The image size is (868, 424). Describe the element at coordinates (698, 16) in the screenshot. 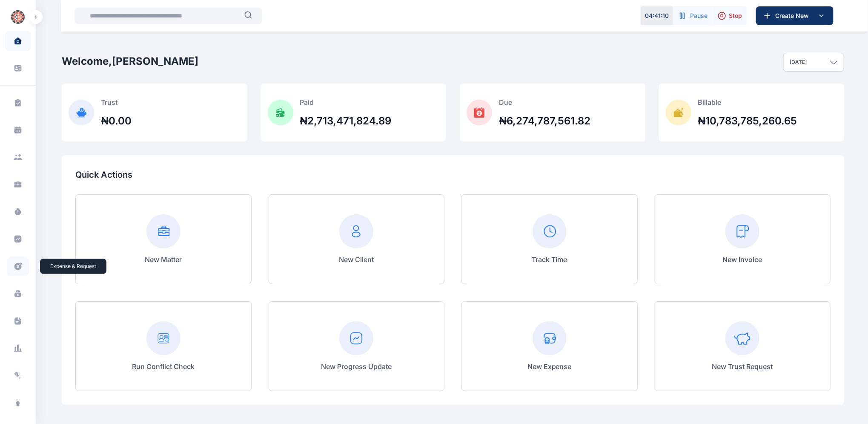

I see `span: Pause` at that location.